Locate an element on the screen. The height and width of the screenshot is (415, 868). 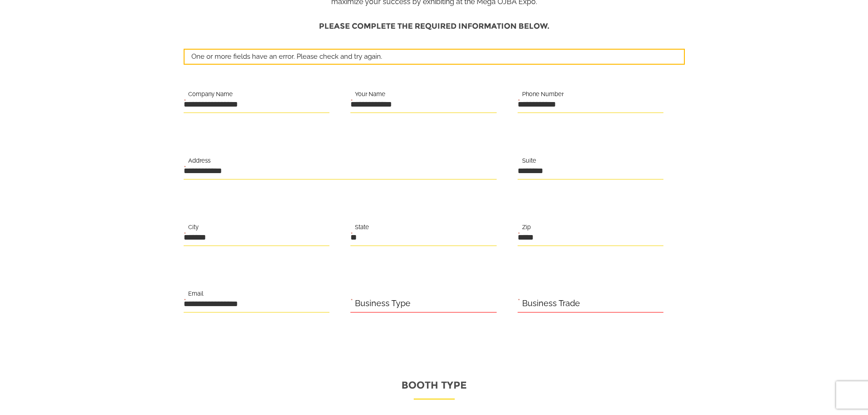
input: Enter your last name is located at coordinates (89, 94).